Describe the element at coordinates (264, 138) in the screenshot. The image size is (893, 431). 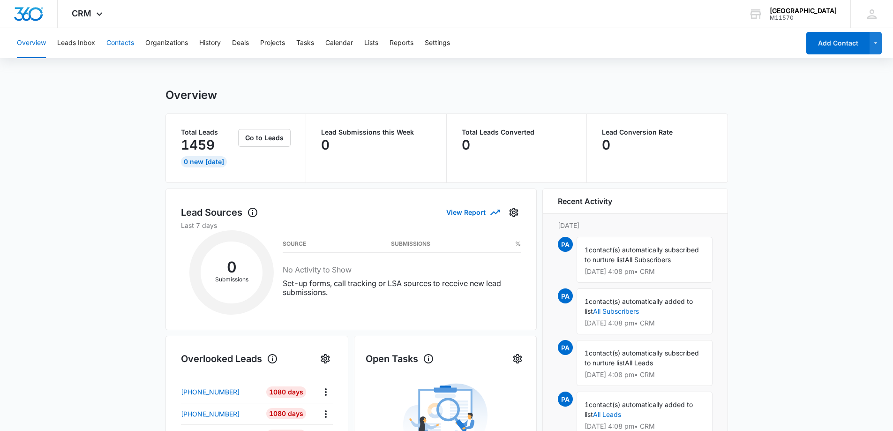
I see `button: Go to Leads` at that location.